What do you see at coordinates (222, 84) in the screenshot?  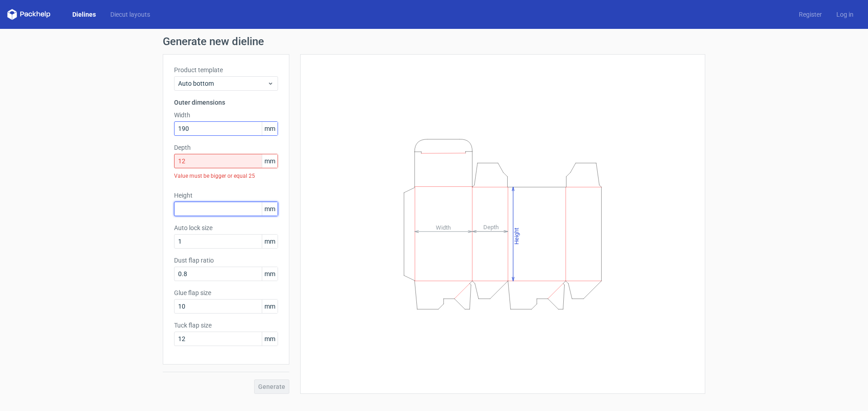 I see `span: Auto bottom` at bounding box center [222, 84].